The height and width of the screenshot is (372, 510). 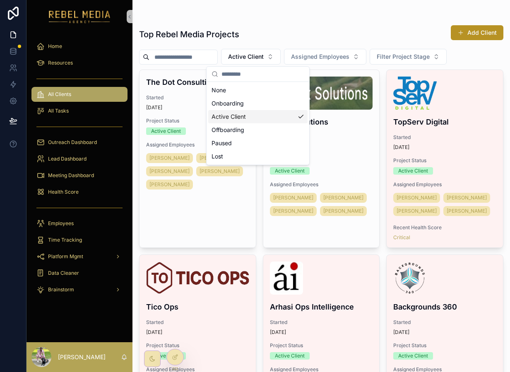 What do you see at coordinates (258, 156) in the screenshot?
I see `div: Lost` at bounding box center [258, 156].